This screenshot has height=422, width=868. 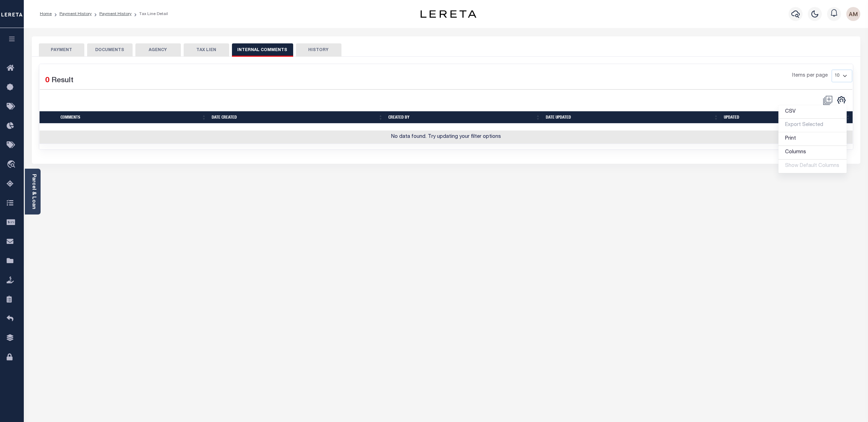 I want to click on th: Created By: activate to sort column ascending, so click(x=464, y=117).